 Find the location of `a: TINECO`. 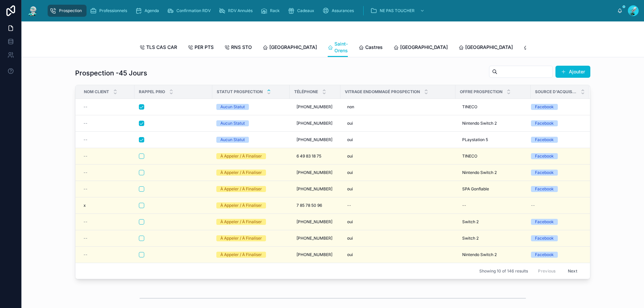

a: TINECO is located at coordinates (493, 156).